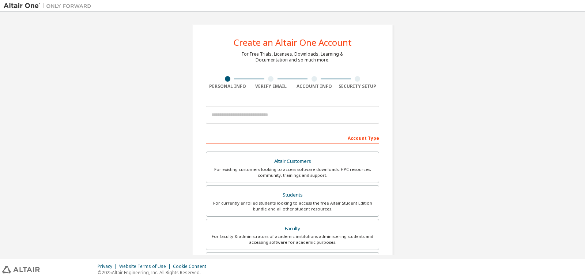 The height and width of the screenshot is (280, 585). Describe the element at coordinates (21, 269) in the screenshot. I see `img: altair_logo.svg` at that location.